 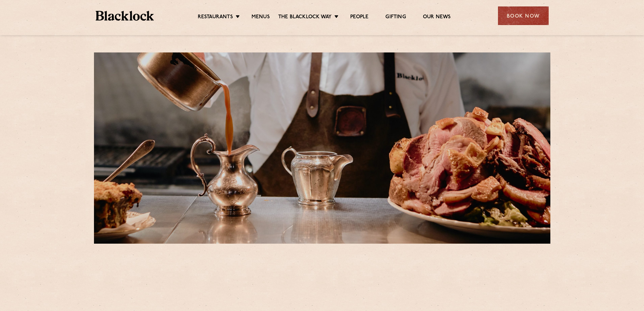 What do you see at coordinates (260, 17) in the screenshot?
I see `a: Menus` at bounding box center [260, 17].